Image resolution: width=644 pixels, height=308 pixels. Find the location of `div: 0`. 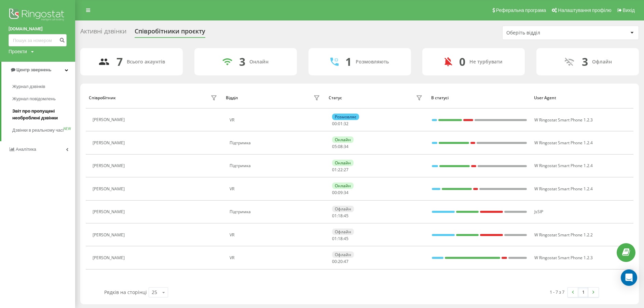

div: 0 is located at coordinates (463, 62).